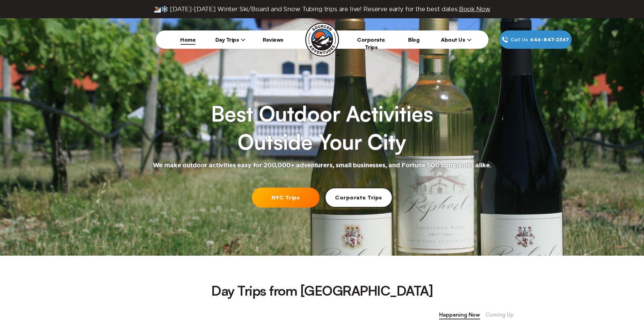  Describe the element at coordinates (322, 40) in the screenshot. I see `img: Sourced Adventures company logo` at that location.